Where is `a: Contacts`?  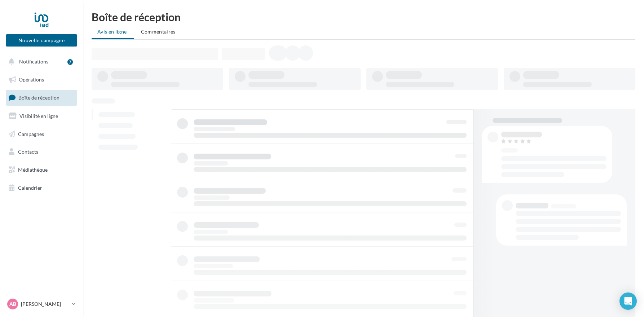
a: Contacts is located at coordinates (42, 151).